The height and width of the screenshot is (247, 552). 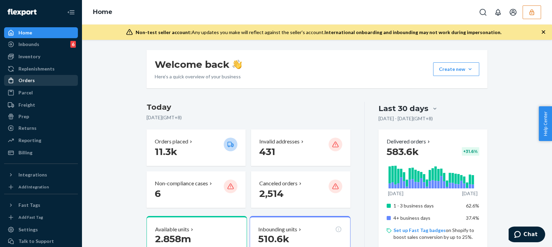 I want to click on img: Flexport logo, so click(x=22, y=12).